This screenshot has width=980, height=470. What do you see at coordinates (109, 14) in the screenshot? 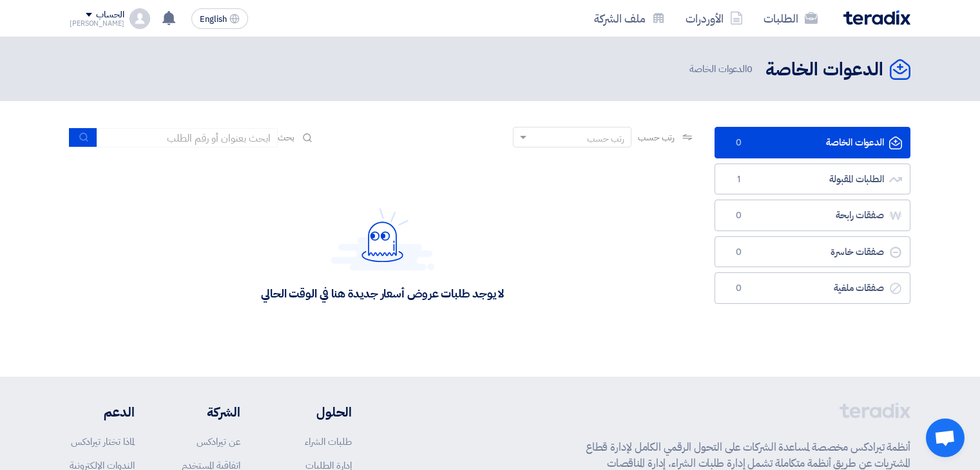
I see `div: الحساب` at bounding box center [109, 14].